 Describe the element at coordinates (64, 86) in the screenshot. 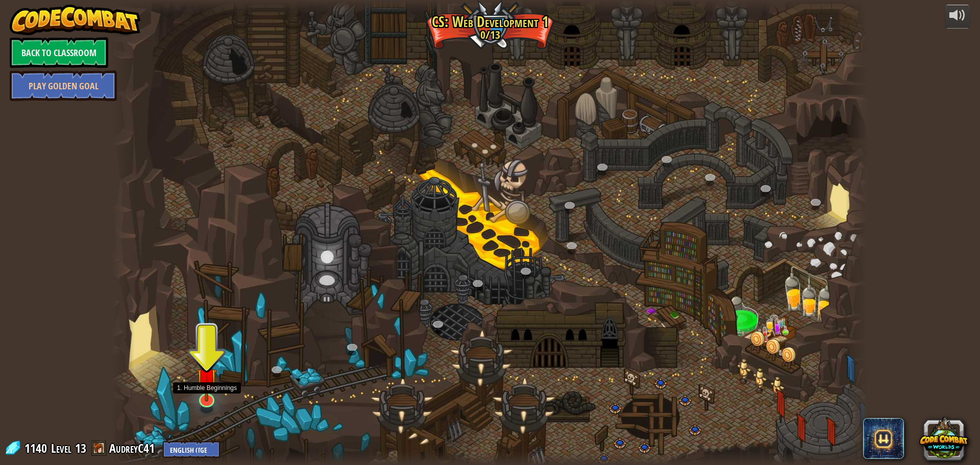

I see `a: Play Golden Goal` at that location.